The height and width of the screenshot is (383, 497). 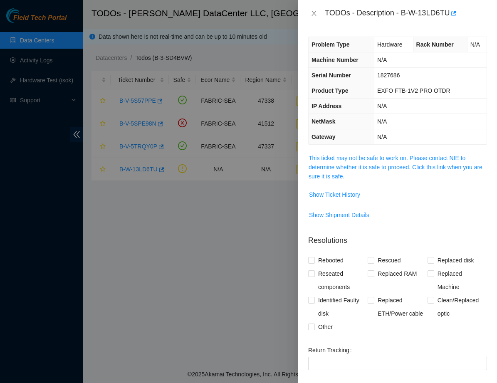 I want to click on span: Rescued, so click(x=389, y=260).